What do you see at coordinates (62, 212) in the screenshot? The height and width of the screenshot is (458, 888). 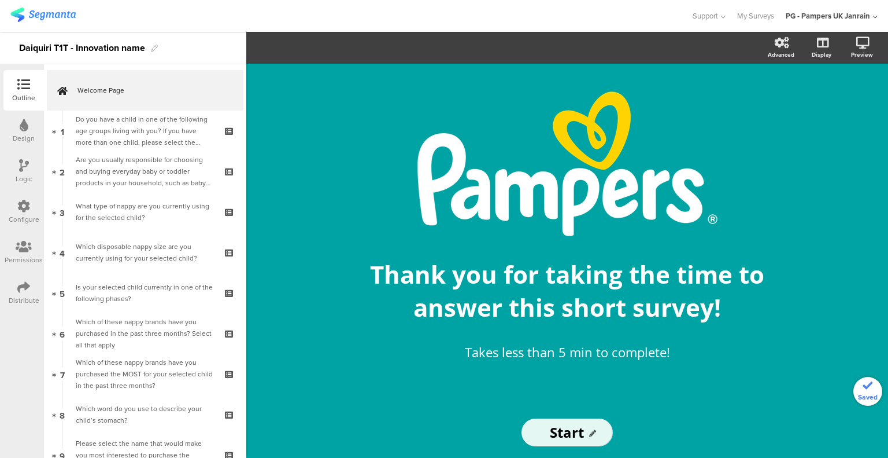 I see `span: 3` at bounding box center [62, 212].